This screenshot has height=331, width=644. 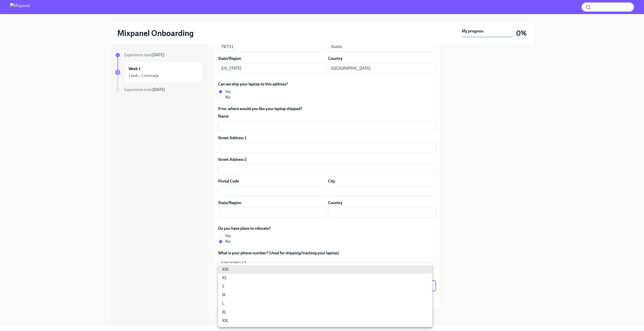 I want to click on li: M, so click(x=325, y=295).